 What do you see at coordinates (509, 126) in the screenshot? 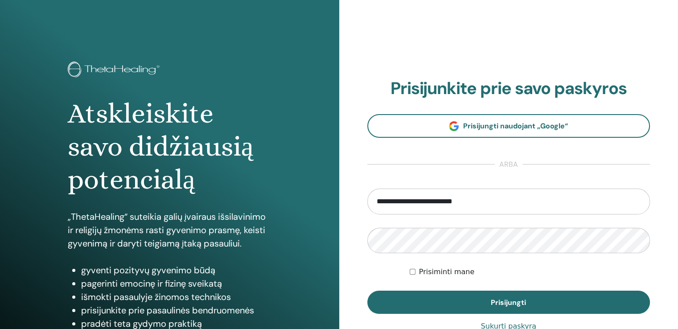
I see `a: Prisijungti naudojant „Google“` at bounding box center [509, 126].